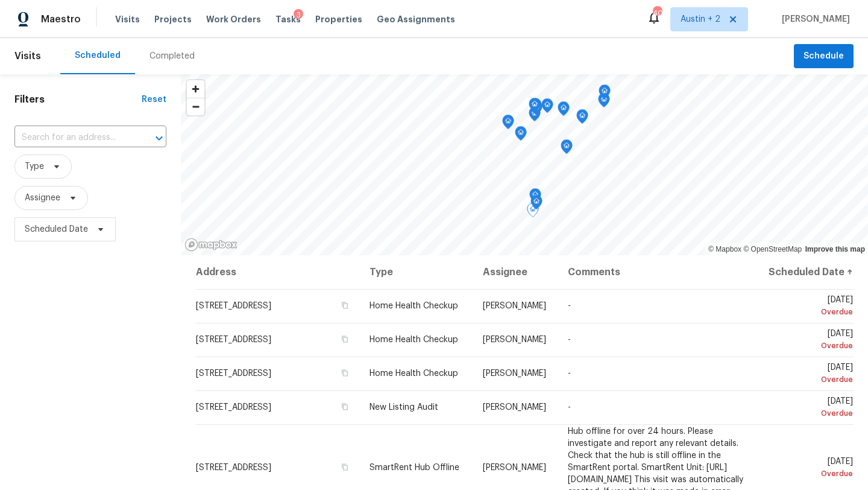  I want to click on span: Assignee, so click(43, 198).